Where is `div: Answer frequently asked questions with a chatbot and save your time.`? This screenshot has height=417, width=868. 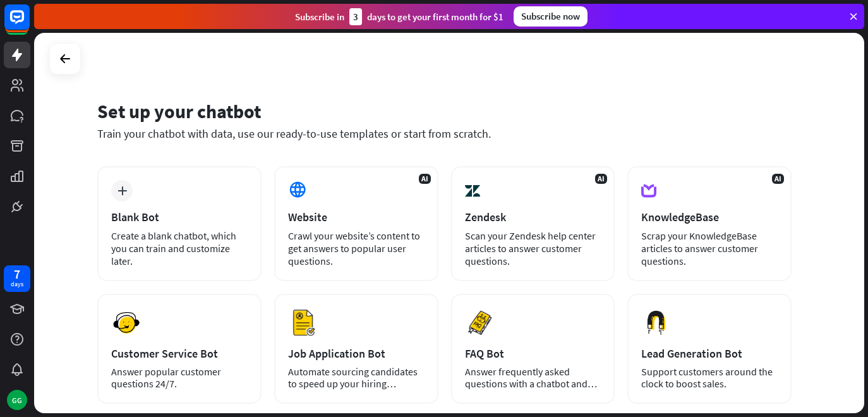 div: Answer frequently asked questions with a chatbot and save your time. is located at coordinates (533, 377).